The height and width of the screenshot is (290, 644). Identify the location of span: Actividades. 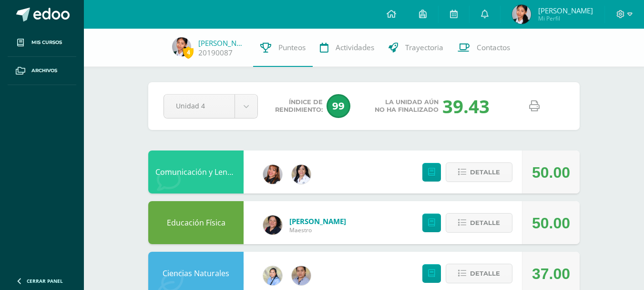
(355, 47).